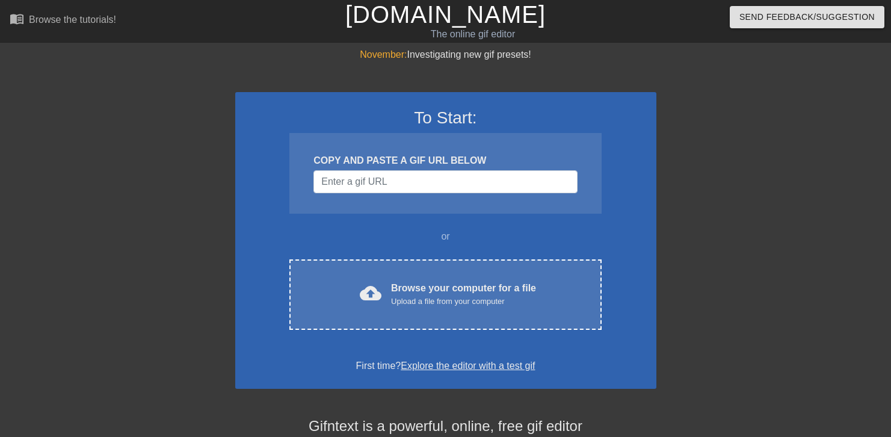 This screenshot has width=891, height=437. Describe the element at coordinates (445, 161) in the screenshot. I see `div: COPY AND PASTE A GIF URL BELOW` at that location.